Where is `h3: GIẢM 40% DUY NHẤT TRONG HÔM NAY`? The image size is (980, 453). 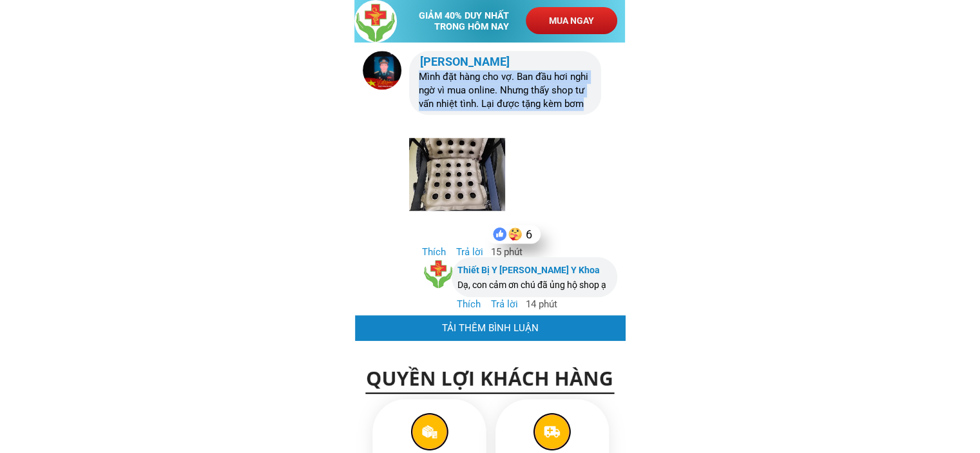 h3: GIẢM 40% DUY NHẤT TRONG HÔM NAY is located at coordinates (470, 21).